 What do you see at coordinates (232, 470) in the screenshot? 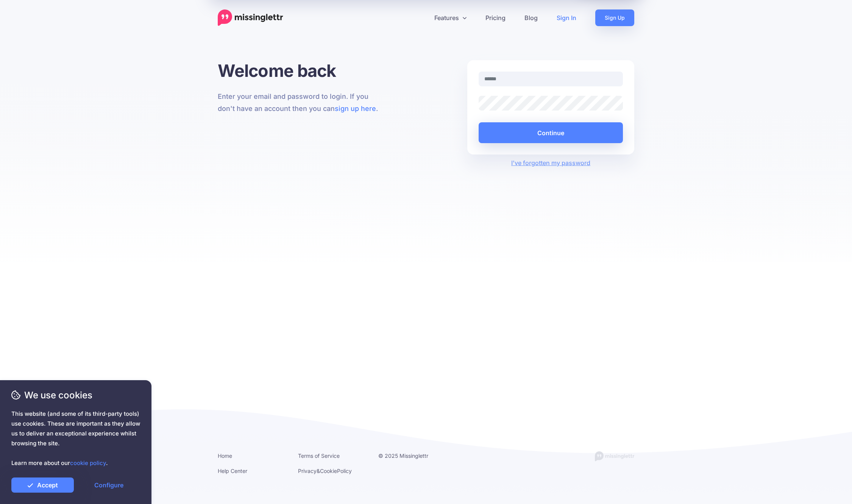
I see `a: Help Center` at bounding box center [232, 470].